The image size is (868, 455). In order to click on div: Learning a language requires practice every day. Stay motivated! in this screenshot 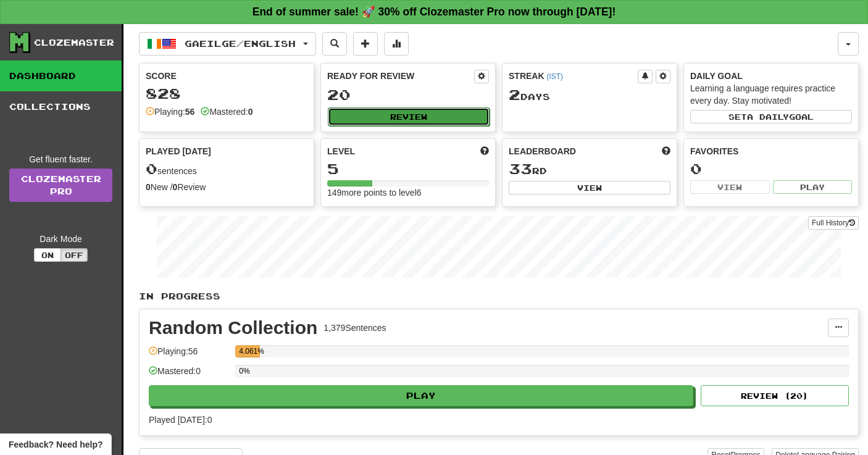, I will do `click(771, 94)`.